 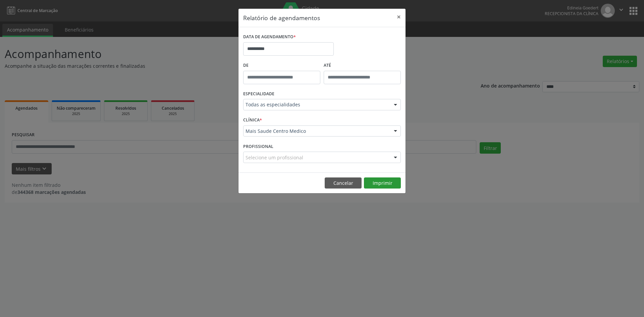 What do you see at coordinates (274, 157) in the screenshot?
I see `span: Selecione um profissional` at bounding box center [274, 157].